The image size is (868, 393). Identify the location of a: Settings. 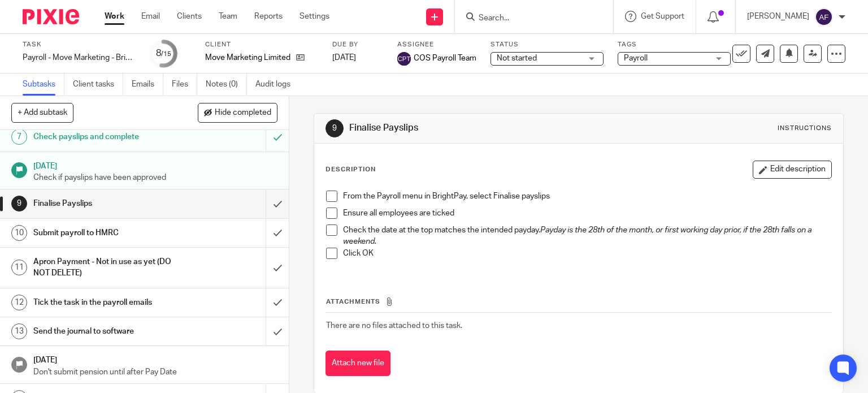
(314, 16).